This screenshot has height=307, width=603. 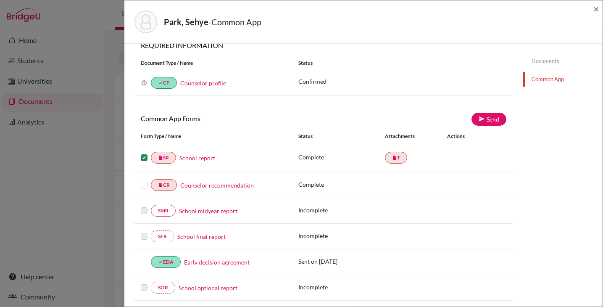 I want to click on a: SFR, so click(x=162, y=236).